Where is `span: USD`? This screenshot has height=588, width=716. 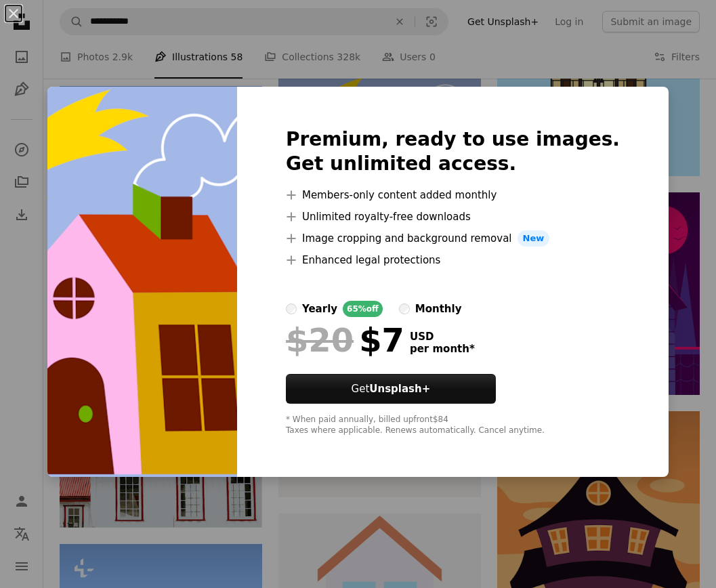 span: USD is located at coordinates (442, 337).